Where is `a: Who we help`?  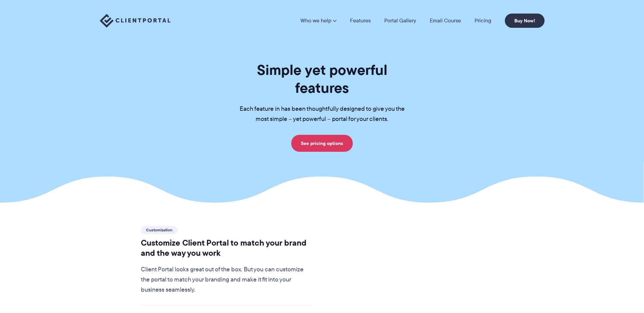 a: Who we help is located at coordinates (318, 21).